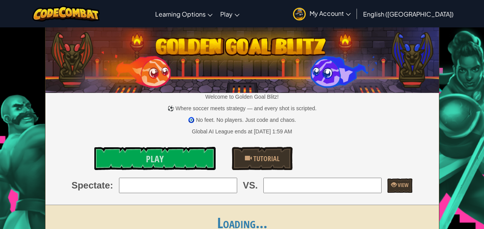 This screenshot has width=484, height=229. Describe the element at coordinates (262, 158) in the screenshot. I see `a: Tutorial` at that location.